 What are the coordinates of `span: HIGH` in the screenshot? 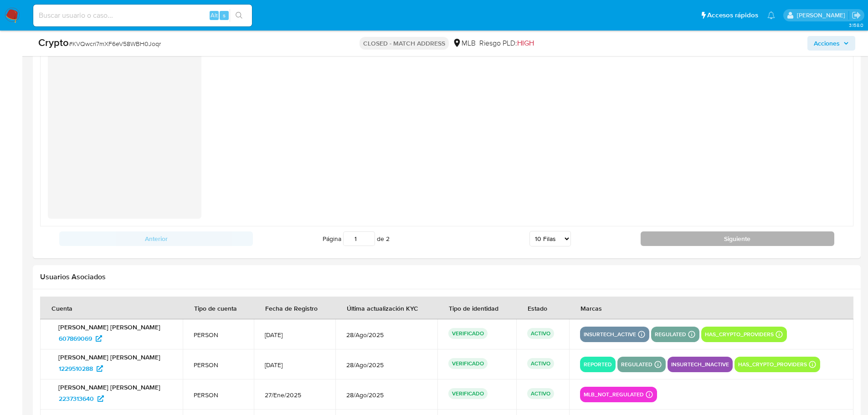 It's located at (526, 43).